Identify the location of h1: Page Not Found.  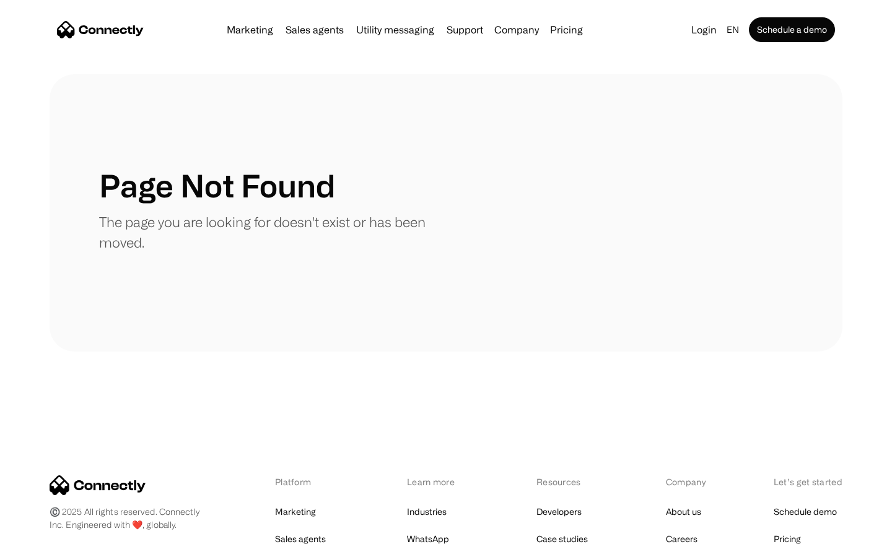
(217, 186).